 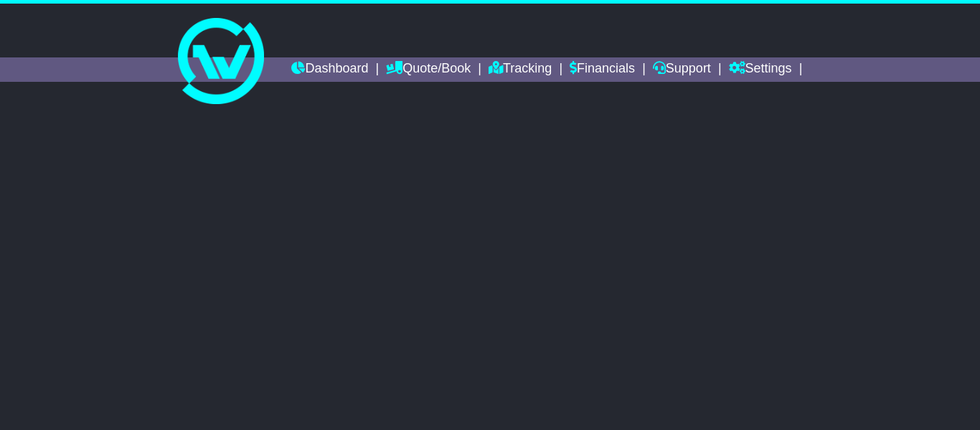 What do you see at coordinates (602, 70) in the screenshot?
I see `a: Financials` at bounding box center [602, 70].